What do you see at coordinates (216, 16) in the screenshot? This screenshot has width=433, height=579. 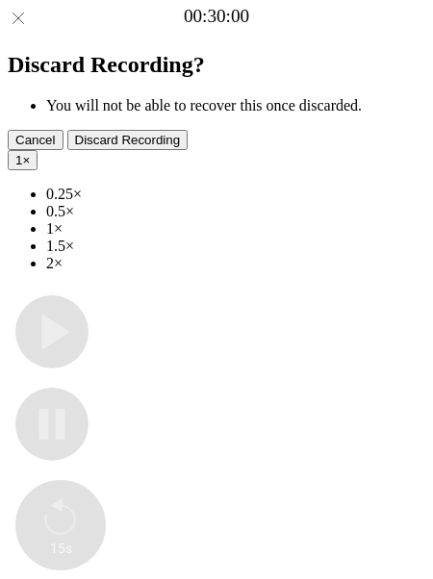 I see `a: 00:30:00` at bounding box center [216, 16].